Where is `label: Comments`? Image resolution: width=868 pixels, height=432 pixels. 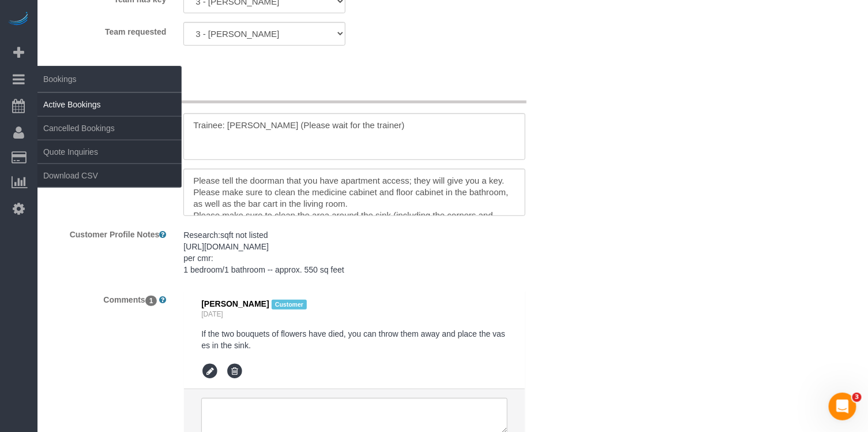
label: Comments is located at coordinates (107, 298).